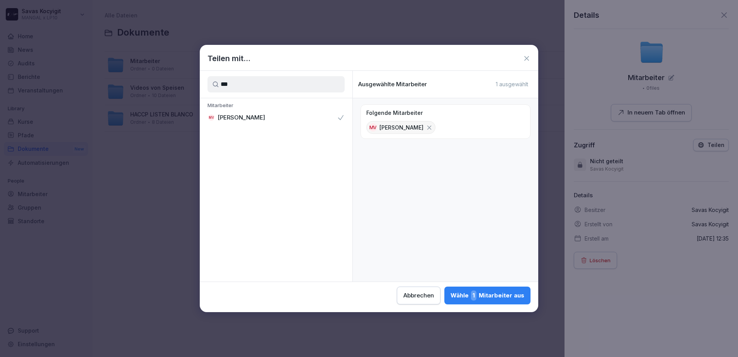 The image size is (738, 357). What do you see at coordinates (512, 84) in the screenshot?
I see `p: 1 ausgewählt` at bounding box center [512, 84].